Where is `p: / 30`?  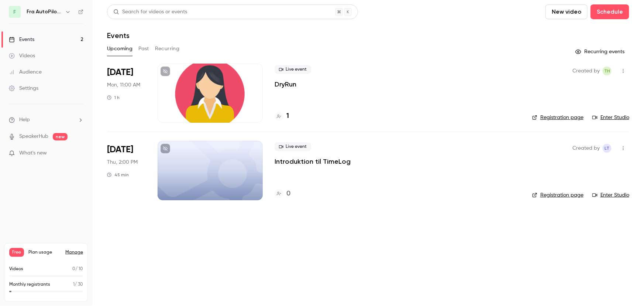 p: / 30 is located at coordinates (78, 284).